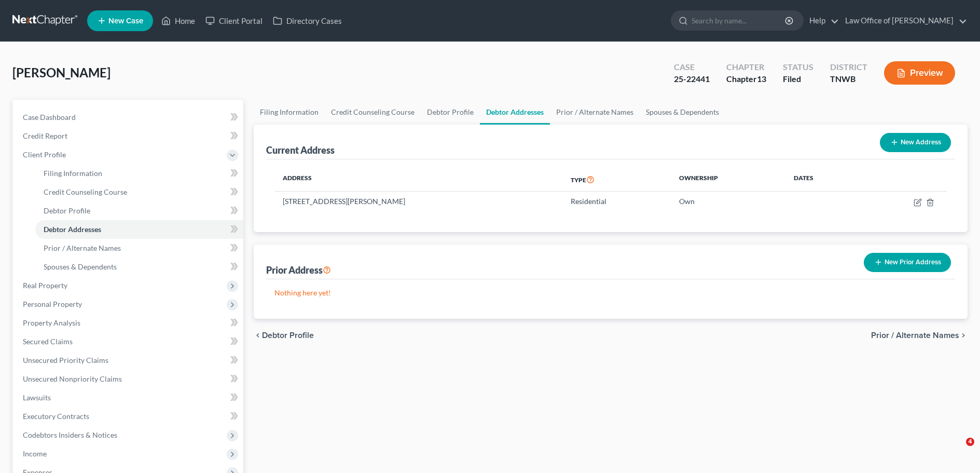  I want to click on div: District, so click(848, 67).